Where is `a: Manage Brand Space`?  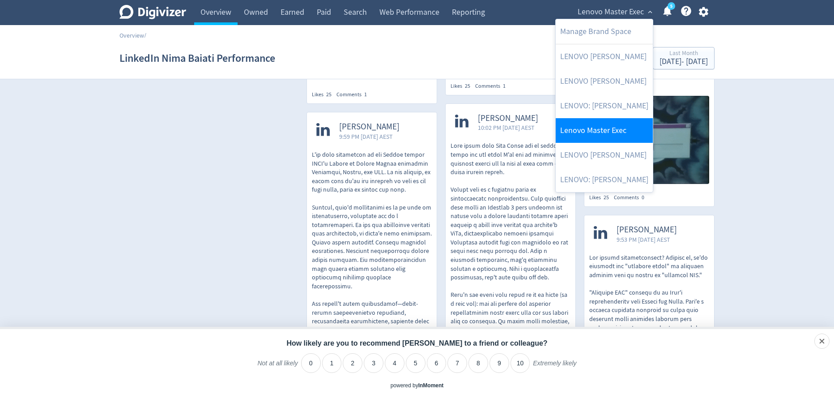 a: Manage Brand Space is located at coordinates (604, 31).